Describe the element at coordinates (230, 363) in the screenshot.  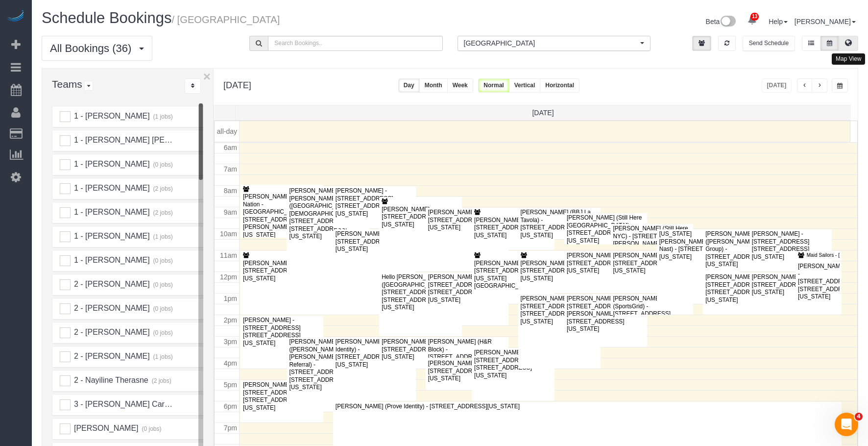
I see `span: 4pm` at that location.